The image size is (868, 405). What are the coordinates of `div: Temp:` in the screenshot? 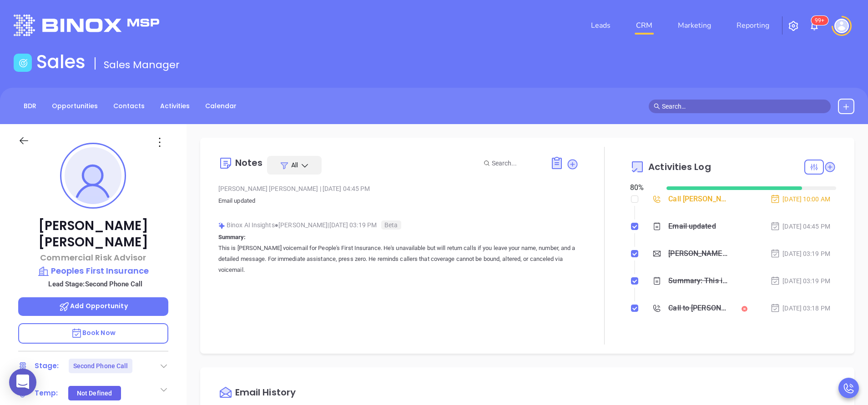 It's located at (47, 393).